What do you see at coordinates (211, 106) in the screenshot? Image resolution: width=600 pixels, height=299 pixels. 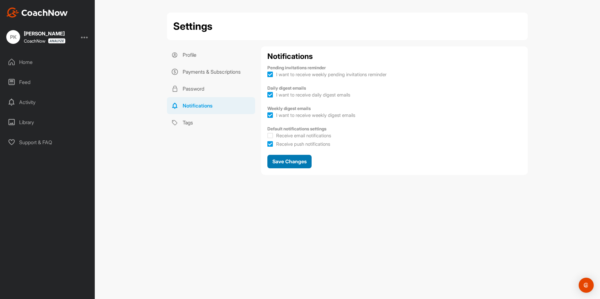 I see `a: Notifications` at bounding box center [211, 106].